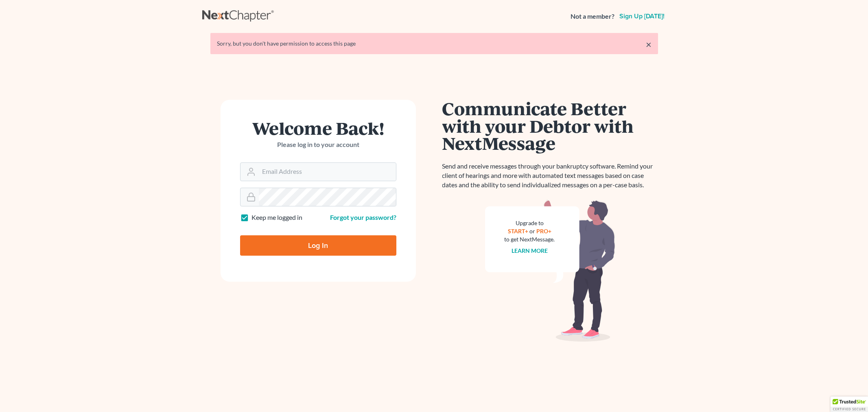 The height and width of the screenshot is (412, 868). I want to click on div: TrustedSite Certified, so click(850, 404).